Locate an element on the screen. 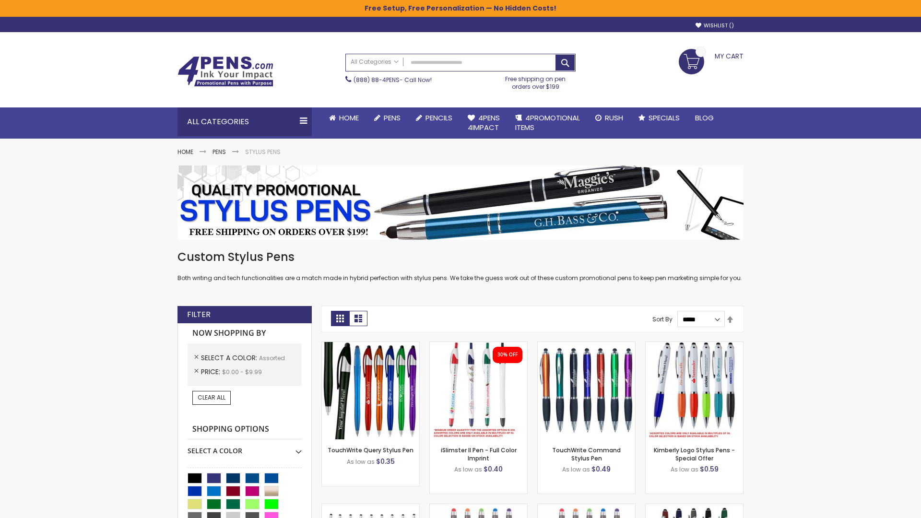  span: $0.49 is located at coordinates (601, 469).